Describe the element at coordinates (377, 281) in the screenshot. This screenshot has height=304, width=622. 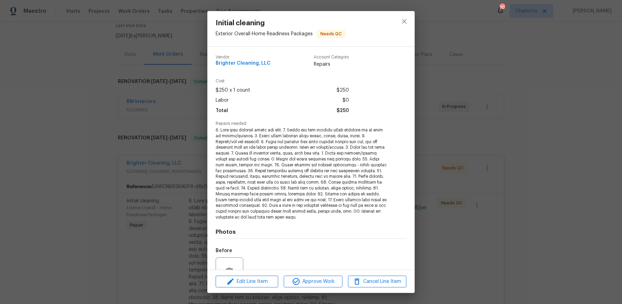
I see `button: Cancel Line Item` at that location.